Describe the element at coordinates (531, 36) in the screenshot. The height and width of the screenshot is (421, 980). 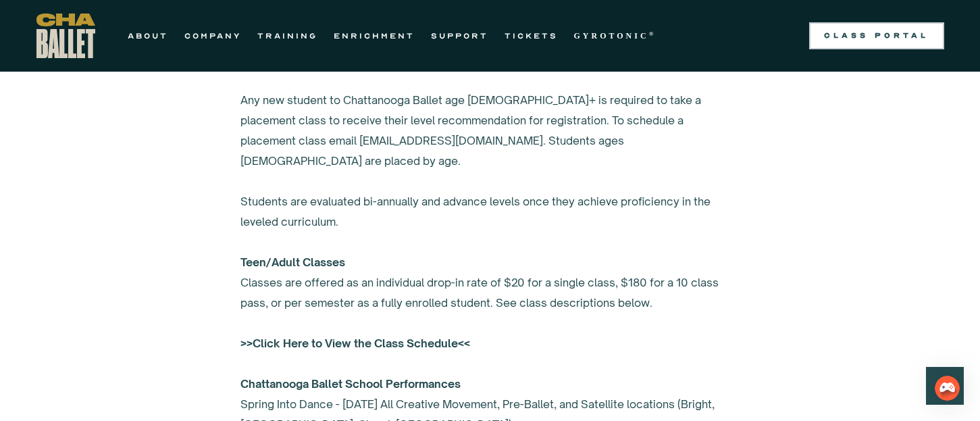
I see `a: TICKETS` at that location.